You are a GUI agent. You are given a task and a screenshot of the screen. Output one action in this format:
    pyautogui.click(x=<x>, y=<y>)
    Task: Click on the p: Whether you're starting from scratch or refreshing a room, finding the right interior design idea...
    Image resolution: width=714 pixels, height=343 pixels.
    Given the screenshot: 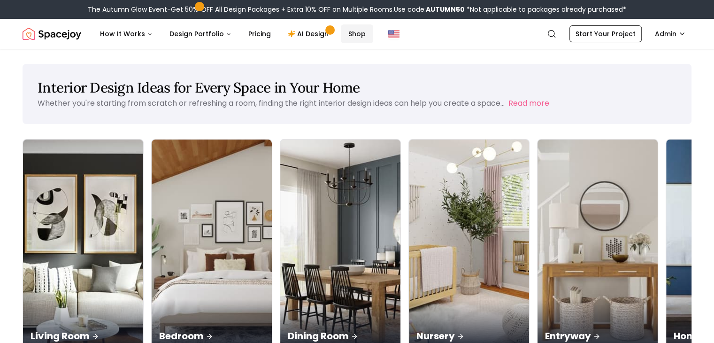 What is the action you would take?
    pyautogui.click(x=271, y=103)
    